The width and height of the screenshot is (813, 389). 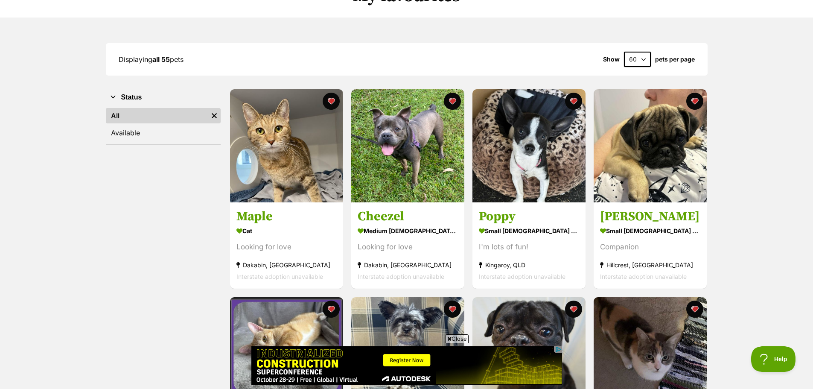 What do you see at coordinates (407, 145) in the screenshot?
I see `img: Cheezel` at bounding box center [407, 145].